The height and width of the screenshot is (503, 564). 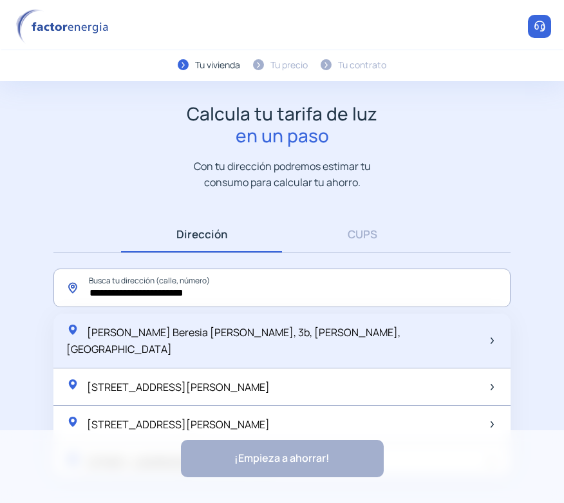 I want to click on div: Tu precio, so click(x=289, y=65).